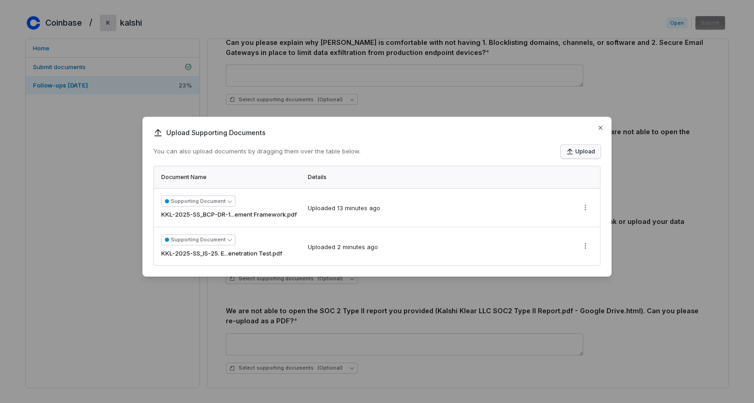 This screenshot has height=403, width=754. What do you see at coordinates (229, 215) in the screenshot?
I see `span: KKL-2025-SS_BCP-DR-1...ement Framework.pdf` at bounding box center [229, 215].